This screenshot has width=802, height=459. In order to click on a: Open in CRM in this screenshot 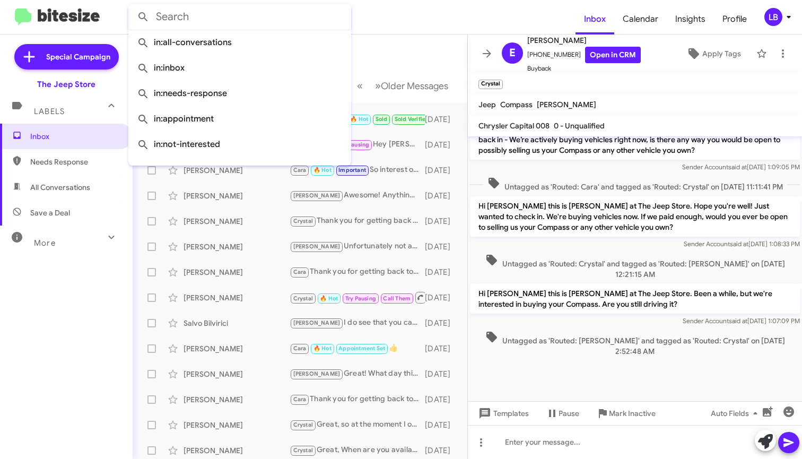, I will do `click(612, 55)`.